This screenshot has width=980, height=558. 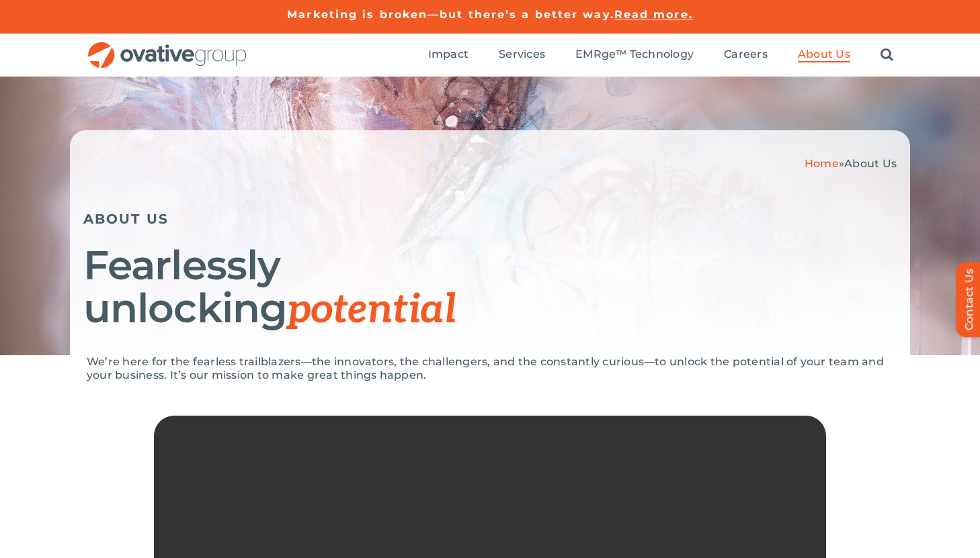 I want to click on a: Read more., so click(x=653, y=14).